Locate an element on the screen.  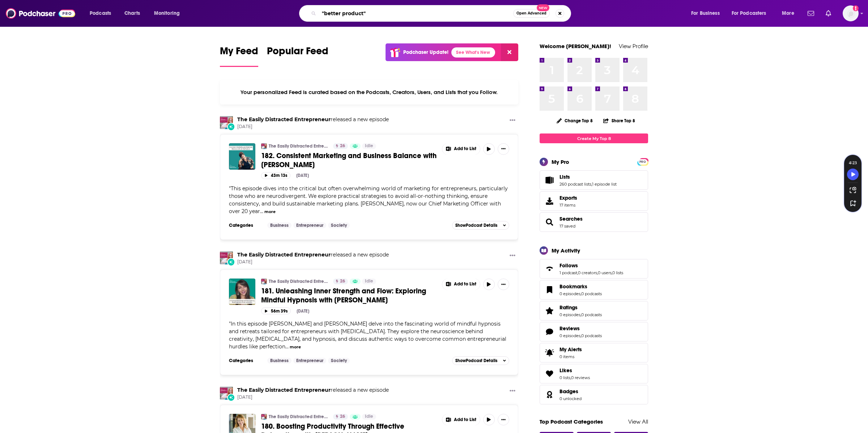
img: 181. Unleashing Inner Strength and Flow: Exploring Mindful Hypnosis with Dr. Liz Slonena is located at coordinates (242, 292).